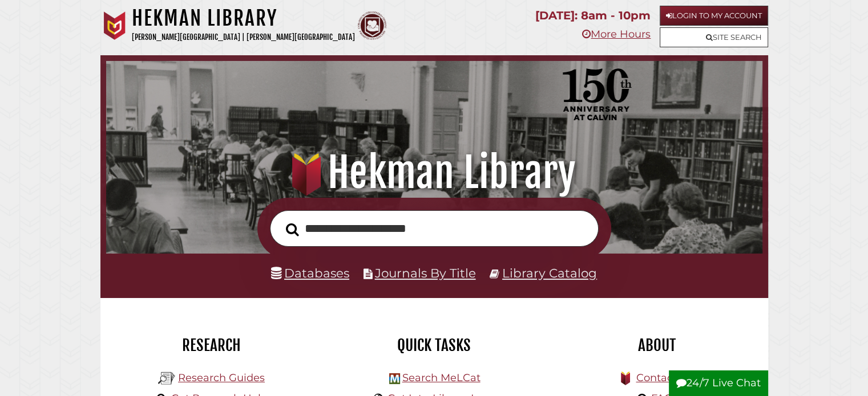 The image size is (868, 396). I want to click on a: More Hours, so click(616, 34).